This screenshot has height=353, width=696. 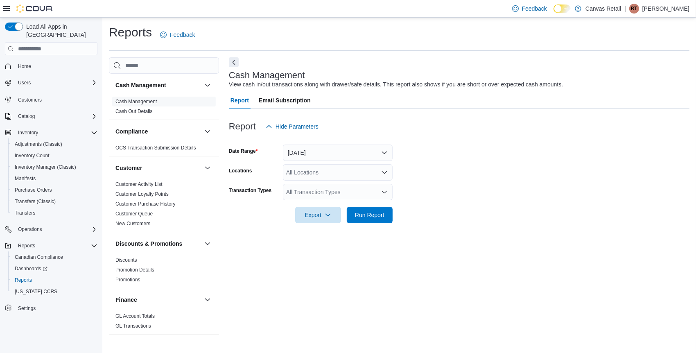 I want to click on button: Hide Parameters, so click(x=292, y=126).